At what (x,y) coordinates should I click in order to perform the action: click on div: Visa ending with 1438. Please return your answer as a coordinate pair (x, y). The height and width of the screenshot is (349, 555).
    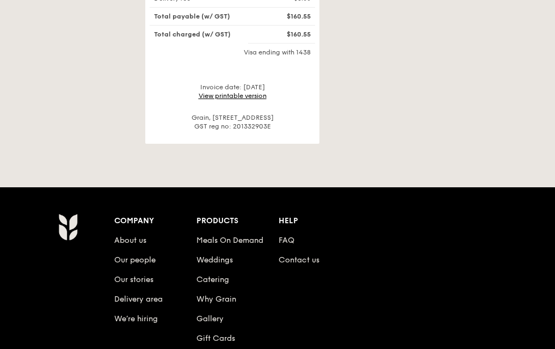
    Looking at the image, I should click on (232, 52).